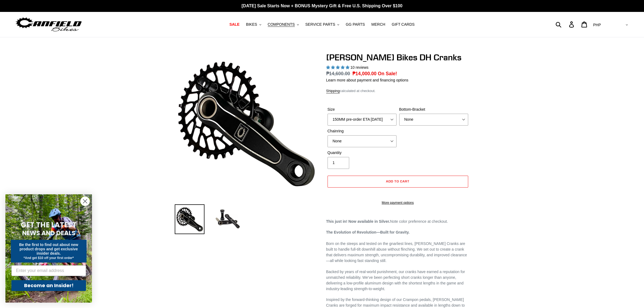  What do you see at coordinates (403, 25) in the screenshot?
I see `a: GIFT CARDS` at bounding box center [403, 25].